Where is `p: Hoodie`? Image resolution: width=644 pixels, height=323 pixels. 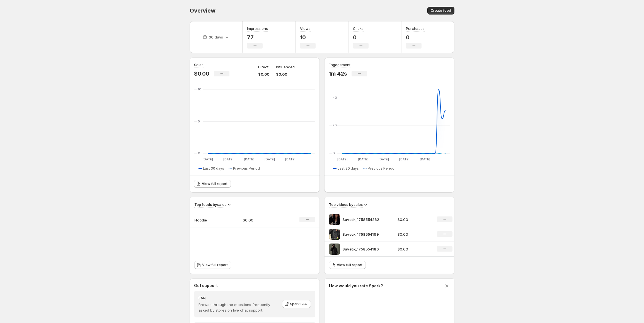
p: Hoodie is located at coordinates (209, 220).